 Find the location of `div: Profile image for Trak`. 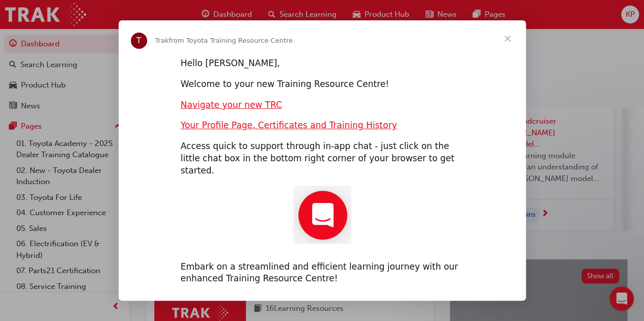

div: Profile image for Trak is located at coordinates (139, 40).